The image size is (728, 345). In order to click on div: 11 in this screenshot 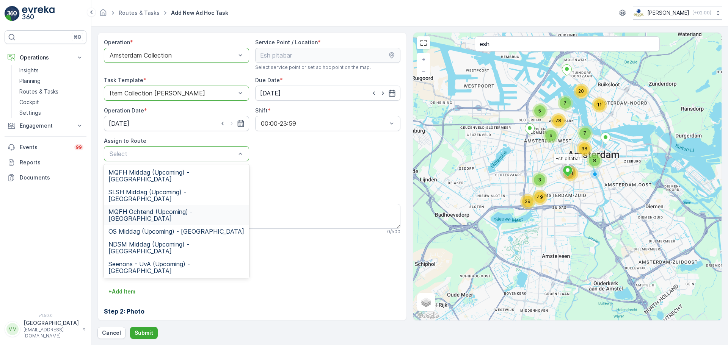, I will do `click(599, 105)`.